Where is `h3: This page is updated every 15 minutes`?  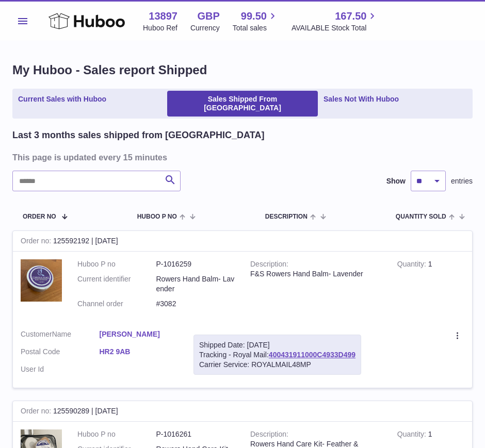 h3: This page is updated every 15 minutes is located at coordinates (241, 157).